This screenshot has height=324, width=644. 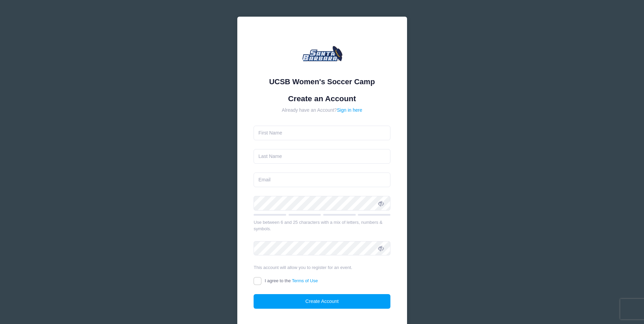 I want to click on button: Create Account, so click(x=322, y=301).